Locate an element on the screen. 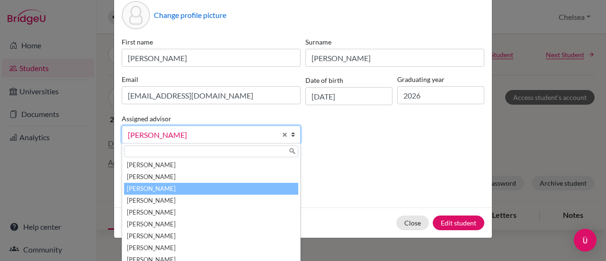 This screenshot has height=261, width=606. button: Close is located at coordinates (412, 222).